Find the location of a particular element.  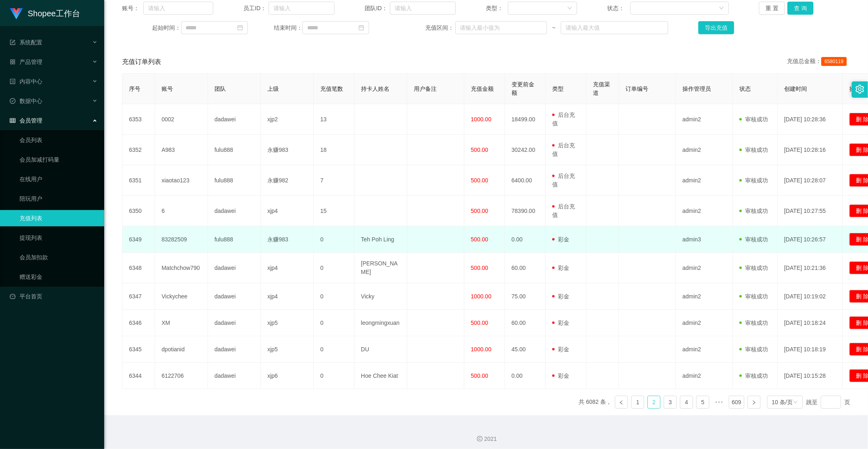

li: 下一页 is located at coordinates (754, 402).